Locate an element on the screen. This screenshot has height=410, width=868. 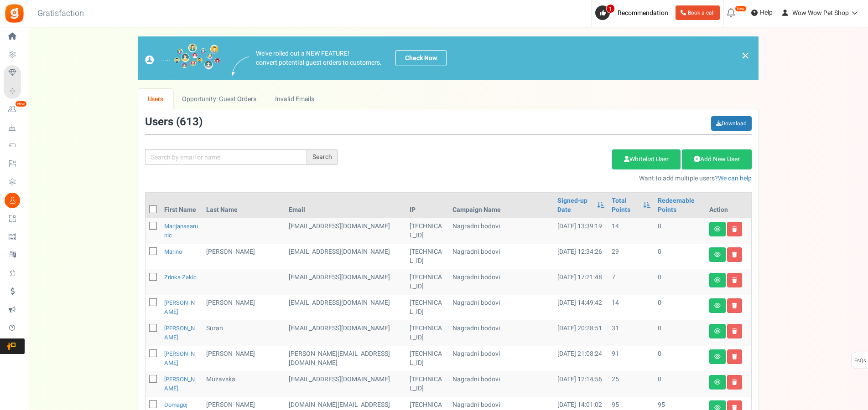
span: FAQs is located at coordinates (859, 361).